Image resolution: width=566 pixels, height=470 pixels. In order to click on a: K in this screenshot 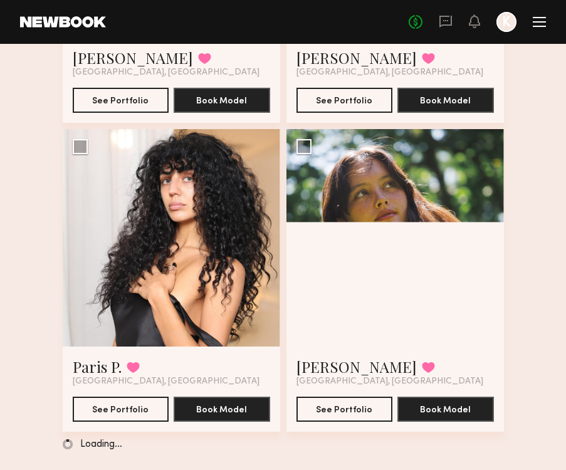, I will do `click(507, 22)`.